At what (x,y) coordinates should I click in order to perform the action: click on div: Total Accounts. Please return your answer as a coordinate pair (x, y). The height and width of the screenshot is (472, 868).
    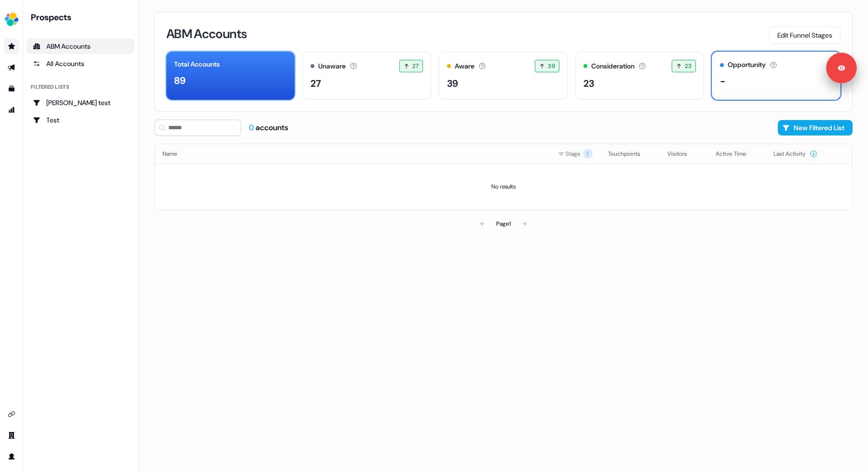
    Looking at the image, I should click on (197, 64).